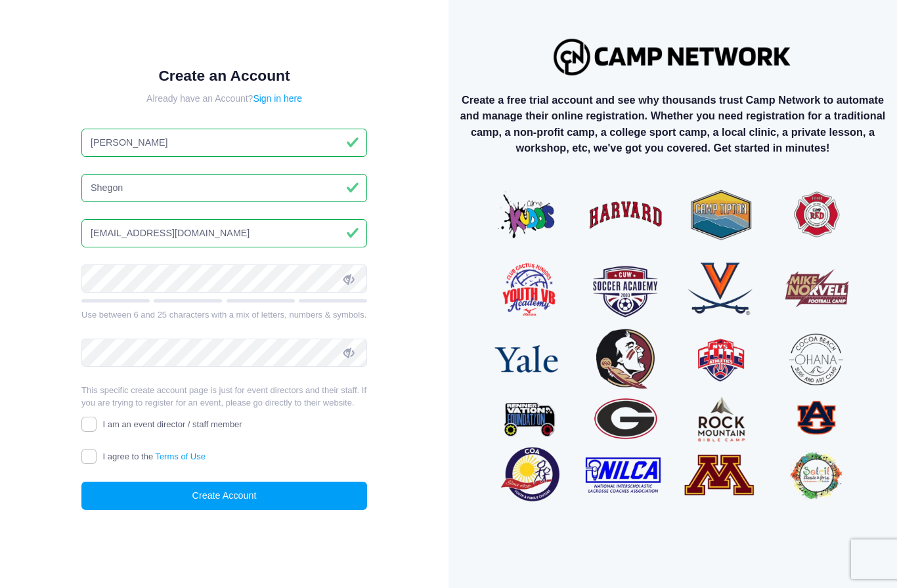  Describe the element at coordinates (673, 56) in the screenshot. I see `img: Logo` at that location.